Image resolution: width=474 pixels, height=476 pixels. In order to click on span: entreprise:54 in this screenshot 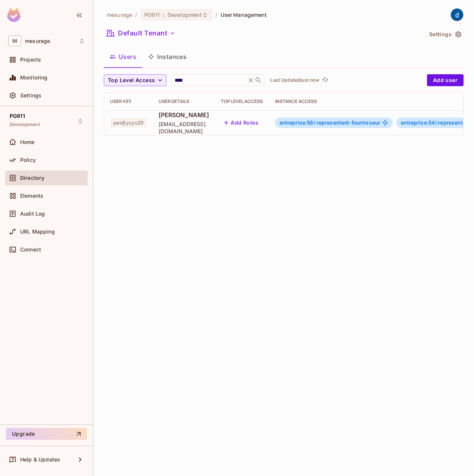, I will do `click(420, 122)`.